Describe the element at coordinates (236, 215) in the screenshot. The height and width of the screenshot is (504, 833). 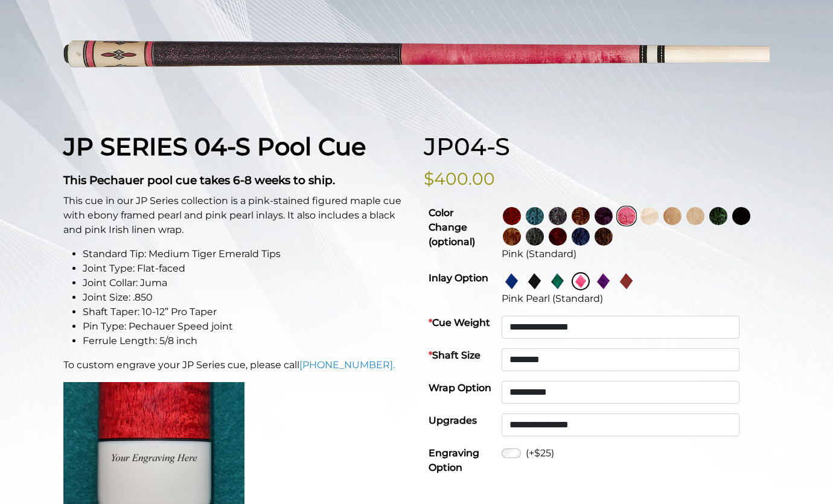
I see `p: This cue in our JP Series collection is a pink-stained figured maple cue with ebony framed pearl ...` at that location.